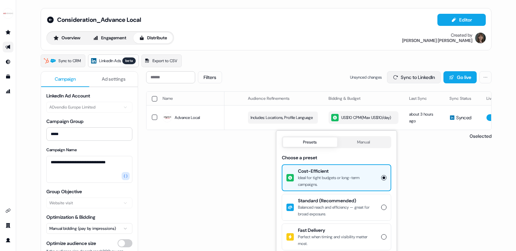  I want to click on th: Bidding & Budget, so click(364, 98).